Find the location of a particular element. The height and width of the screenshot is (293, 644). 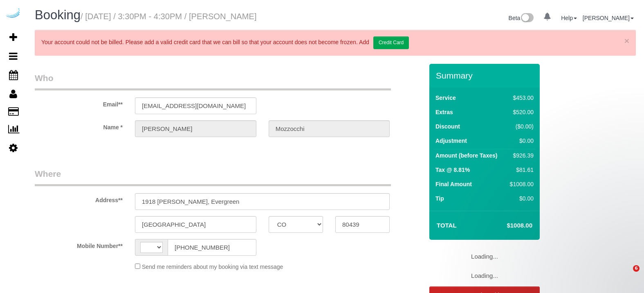

div: ($0.00) is located at coordinates (520, 126).